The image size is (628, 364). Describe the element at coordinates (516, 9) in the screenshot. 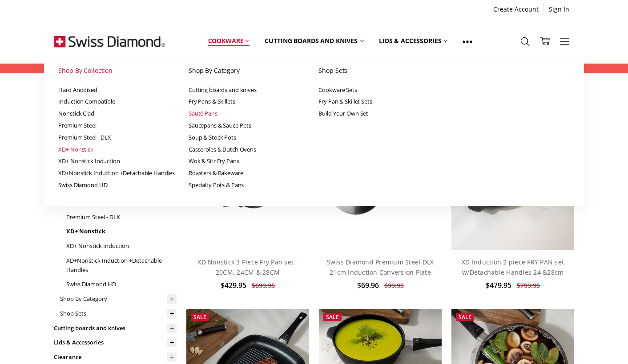

I see `a: Create Account` at that location.